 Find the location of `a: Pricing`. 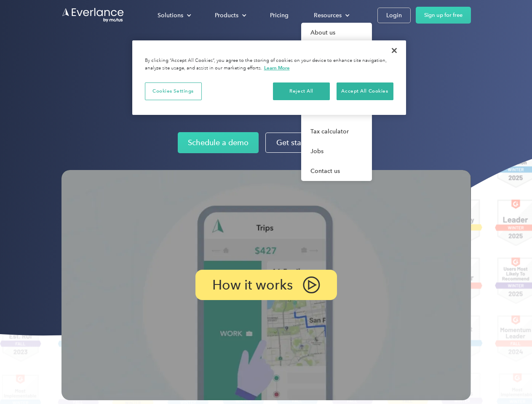

a: Pricing is located at coordinates (279, 15).